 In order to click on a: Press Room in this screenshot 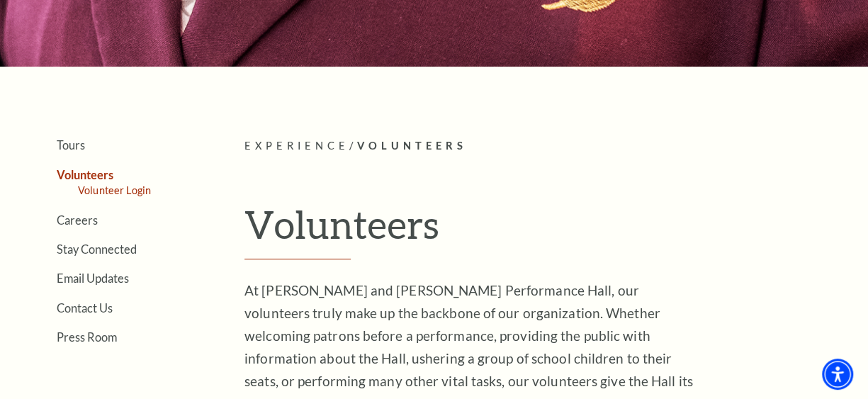, I will do `click(86, 337)`.